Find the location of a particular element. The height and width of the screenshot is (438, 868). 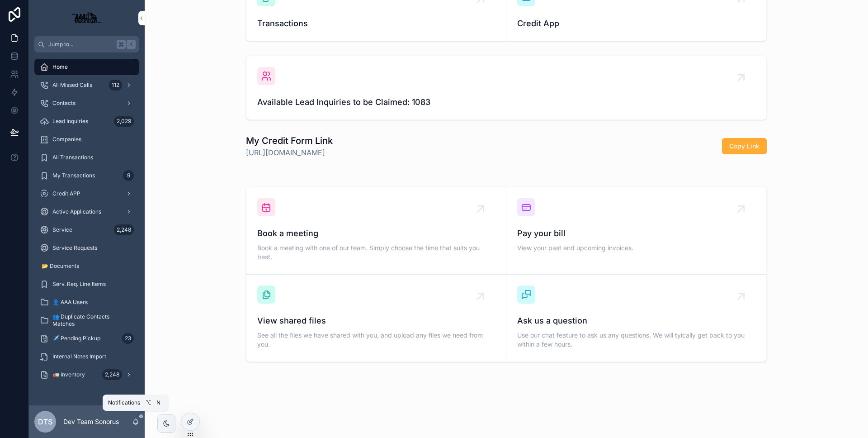

a: Serv. Req. Line Items is located at coordinates (87, 284).